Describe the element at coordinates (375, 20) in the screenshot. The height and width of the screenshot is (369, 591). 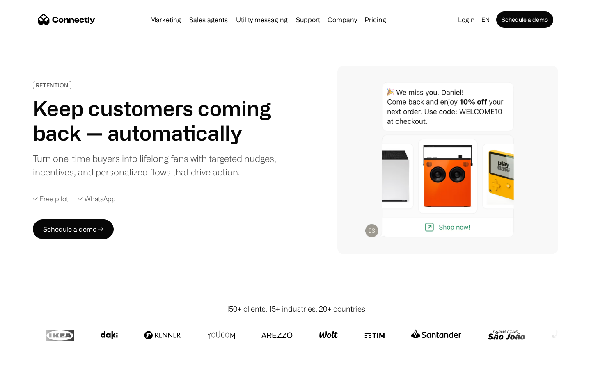
I see `a: Pricing` at that location.